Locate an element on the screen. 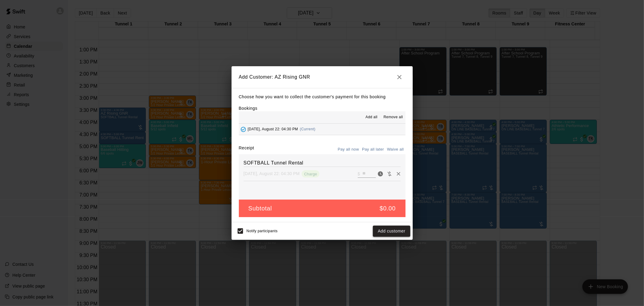 The image size is (644, 306). span: Add all is located at coordinates (372, 117).